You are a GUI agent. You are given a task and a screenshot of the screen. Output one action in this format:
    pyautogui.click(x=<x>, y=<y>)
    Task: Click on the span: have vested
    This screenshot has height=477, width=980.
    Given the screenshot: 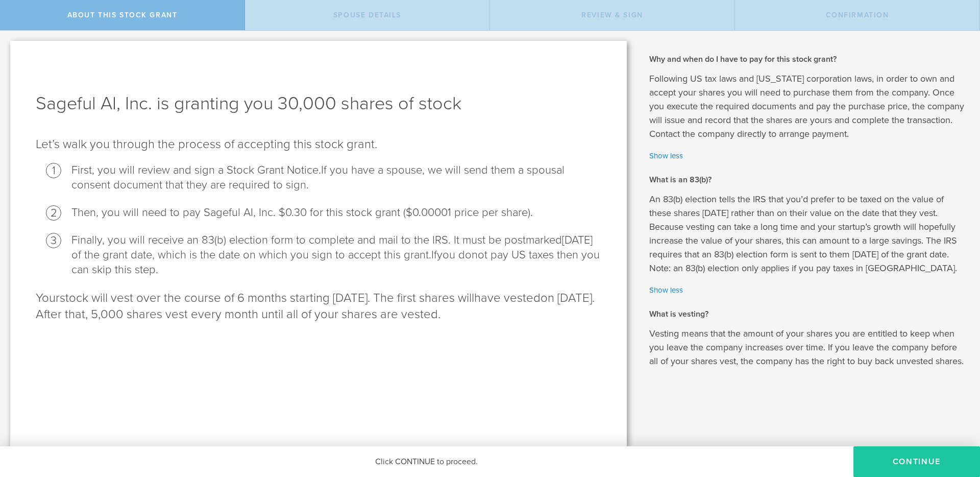 What is the action you would take?
    pyautogui.click(x=507, y=298)
    